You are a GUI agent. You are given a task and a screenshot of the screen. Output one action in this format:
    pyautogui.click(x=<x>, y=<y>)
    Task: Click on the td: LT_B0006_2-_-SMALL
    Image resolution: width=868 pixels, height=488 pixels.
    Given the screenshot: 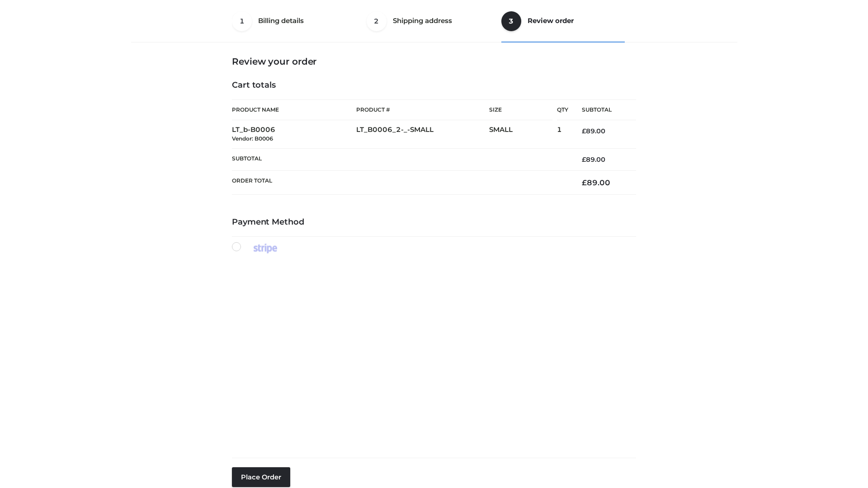 What is the action you would take?
    pyautogui.click(x=423, y=135)
    